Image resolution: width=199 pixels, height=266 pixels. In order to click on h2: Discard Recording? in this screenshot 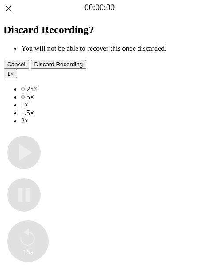, I will do `click(99, 30)`.